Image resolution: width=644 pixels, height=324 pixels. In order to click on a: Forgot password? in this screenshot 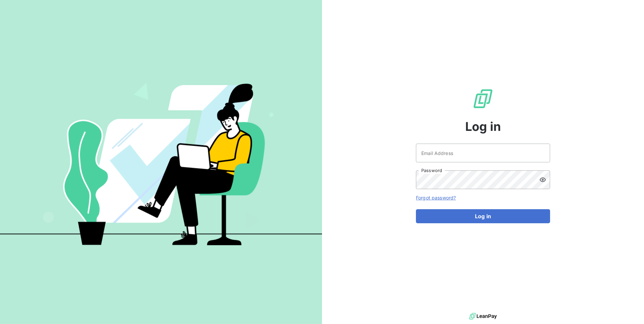, I will do `click(435, 197)`.